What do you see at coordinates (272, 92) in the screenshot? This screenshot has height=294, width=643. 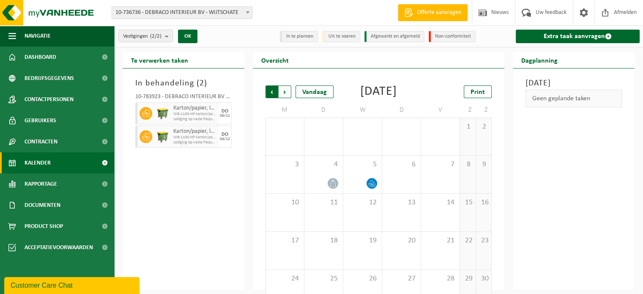 I see `span: Vorige` at bounding box center [272, 92].